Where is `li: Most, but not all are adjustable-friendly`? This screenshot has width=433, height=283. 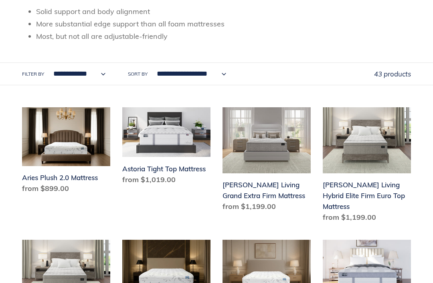 li: Most, but not all are adjustable-friendly is located at coordinates (223, 36).